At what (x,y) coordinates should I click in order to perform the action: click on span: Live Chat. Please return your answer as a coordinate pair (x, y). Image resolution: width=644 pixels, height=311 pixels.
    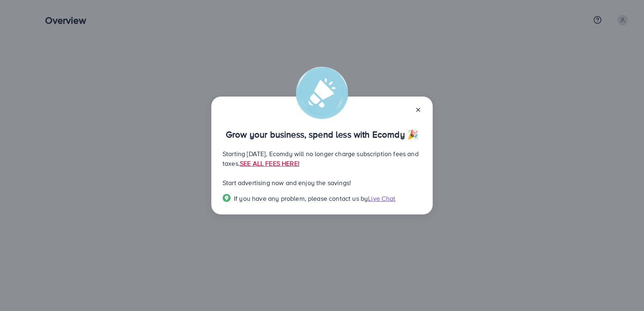
    Looking at the image, I should click on (382, 198).